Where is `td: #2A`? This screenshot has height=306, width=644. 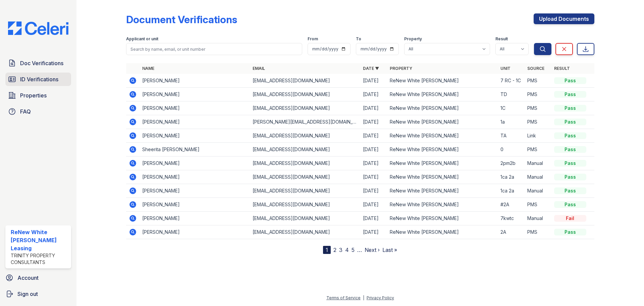
td: #2A is located at coordinates (511, 204).